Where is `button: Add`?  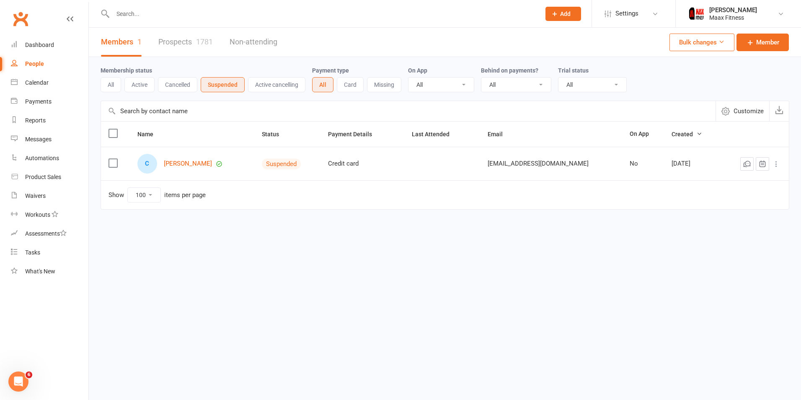
button: Add is located at coordinates (563, 14).